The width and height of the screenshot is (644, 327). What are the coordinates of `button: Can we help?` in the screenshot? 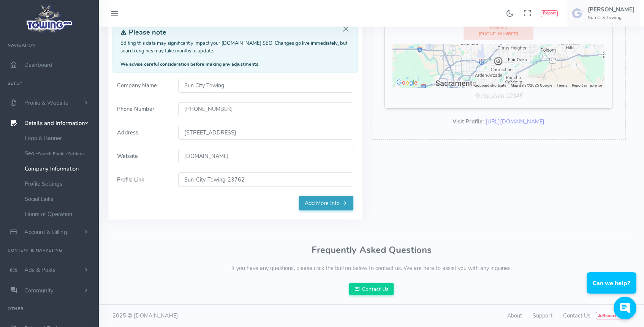 It's located at (34, 32).